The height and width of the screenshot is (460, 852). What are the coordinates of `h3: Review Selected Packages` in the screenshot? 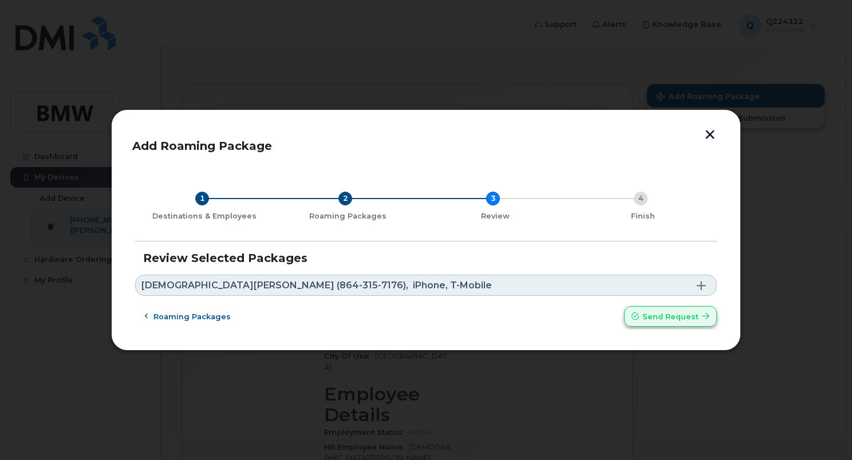 It's located at (426, 258).